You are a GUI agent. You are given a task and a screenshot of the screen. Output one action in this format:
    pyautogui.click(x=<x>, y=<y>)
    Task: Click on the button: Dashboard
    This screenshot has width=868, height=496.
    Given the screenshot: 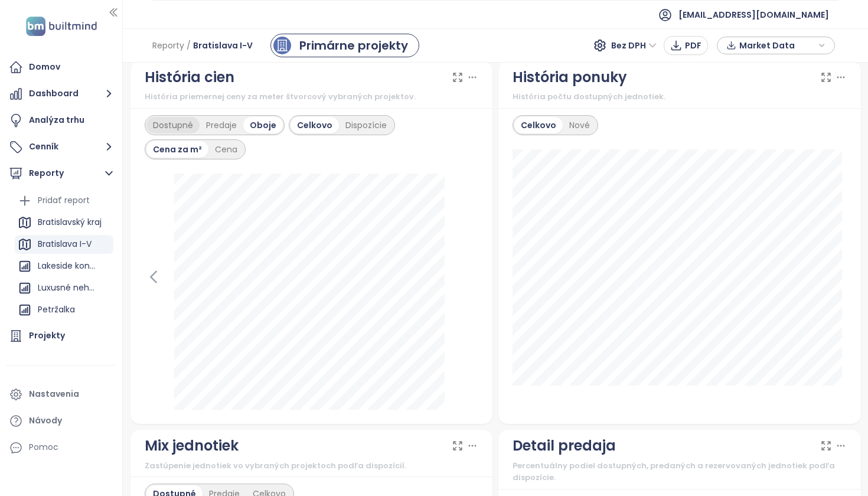 What is the action you would take?
    pyautogui.click(x=61, y=94)
    